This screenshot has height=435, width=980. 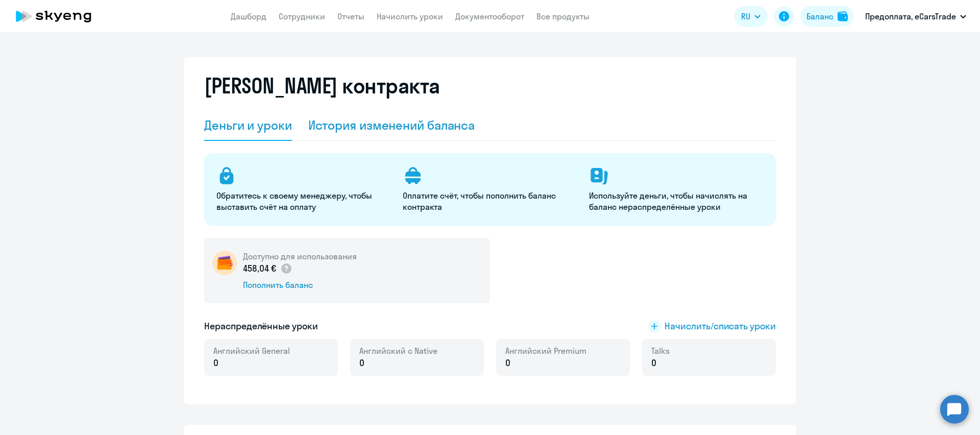 I want to click on a: Начислить уроки, so click(x=410, y=16).